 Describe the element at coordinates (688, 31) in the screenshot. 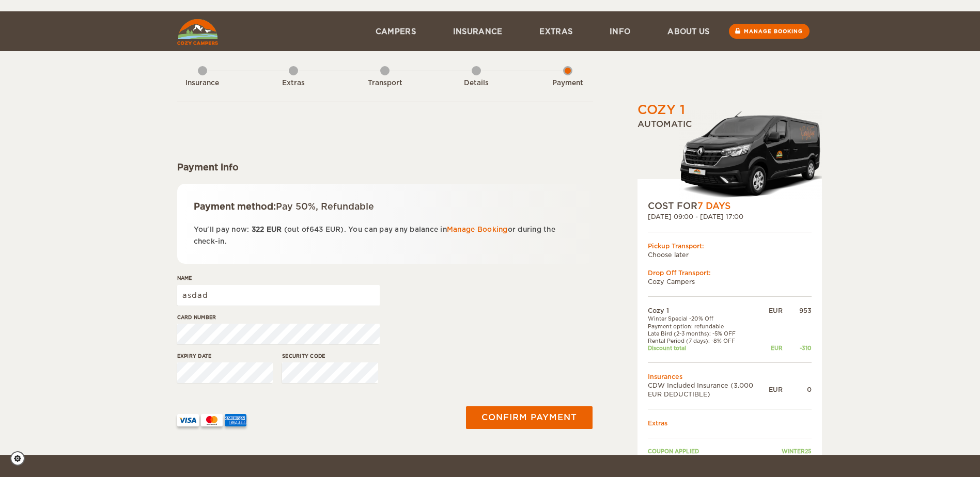

I see `a: About us` at that location.